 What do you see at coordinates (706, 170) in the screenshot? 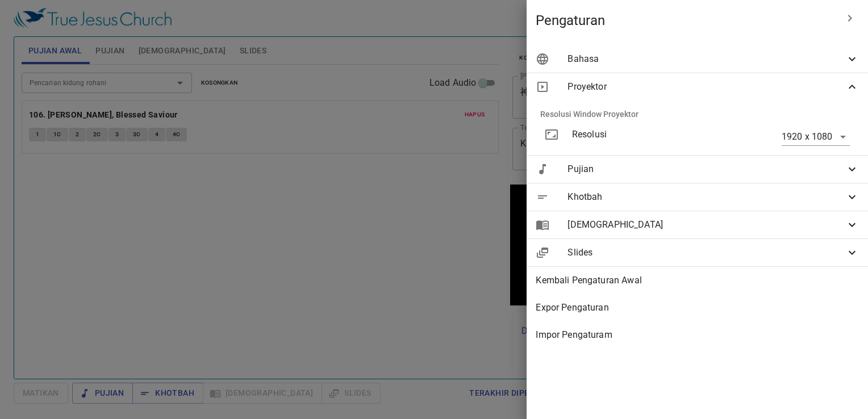
I see `span: Pujian` at bounding box center [706, 170].